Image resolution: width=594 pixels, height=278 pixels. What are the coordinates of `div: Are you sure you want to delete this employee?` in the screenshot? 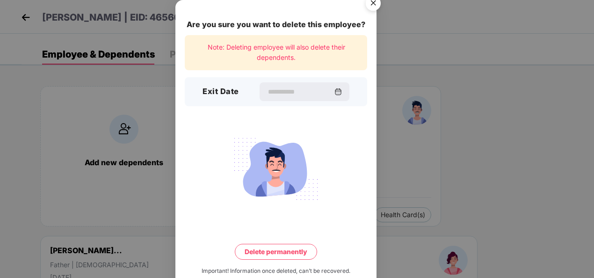 It's located at (276, 24).